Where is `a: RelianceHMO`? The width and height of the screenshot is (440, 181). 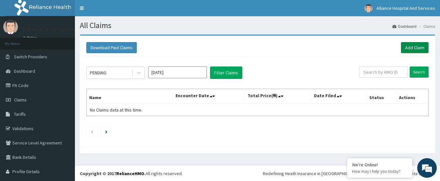 a: RelianceHMO is located at coordinates (130, 173).